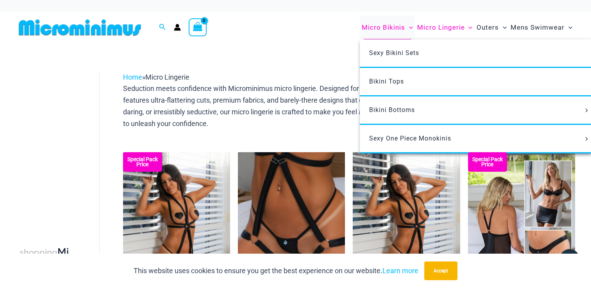 The height and width of the screenshot is (288, 591). What do you see at coordinates (392, 110) in the screenshot?
I see `span: Bikini Bottoms` at bounding box center [392, 110].